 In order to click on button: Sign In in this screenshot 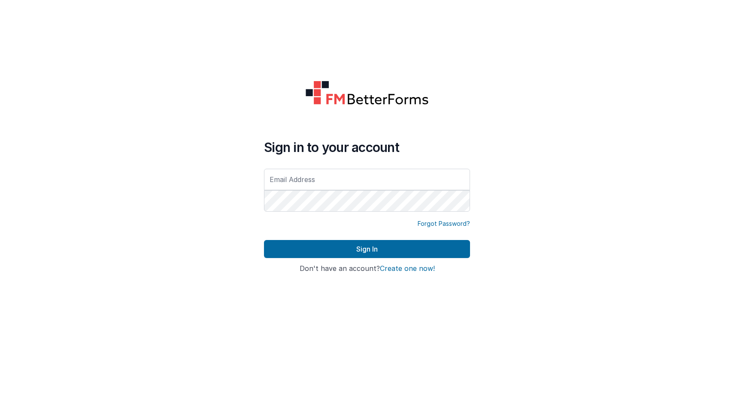, I will do `click(367, 249)`.